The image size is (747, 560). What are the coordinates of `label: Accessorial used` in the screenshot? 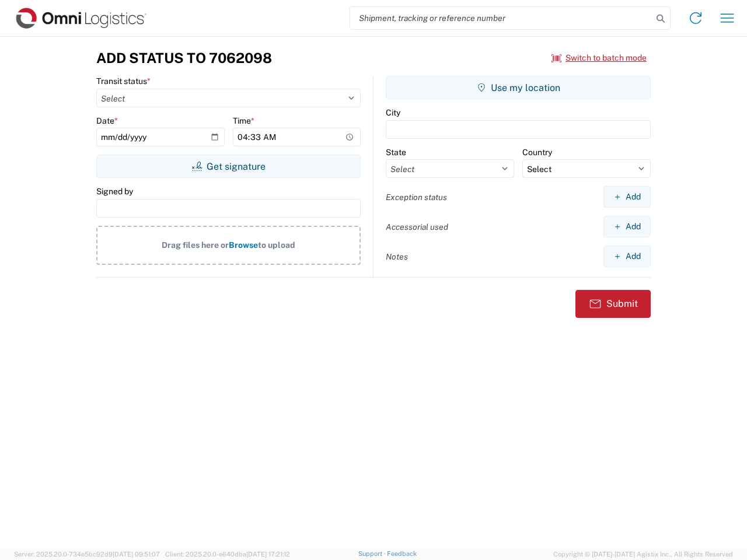 It's located at (417, 227).